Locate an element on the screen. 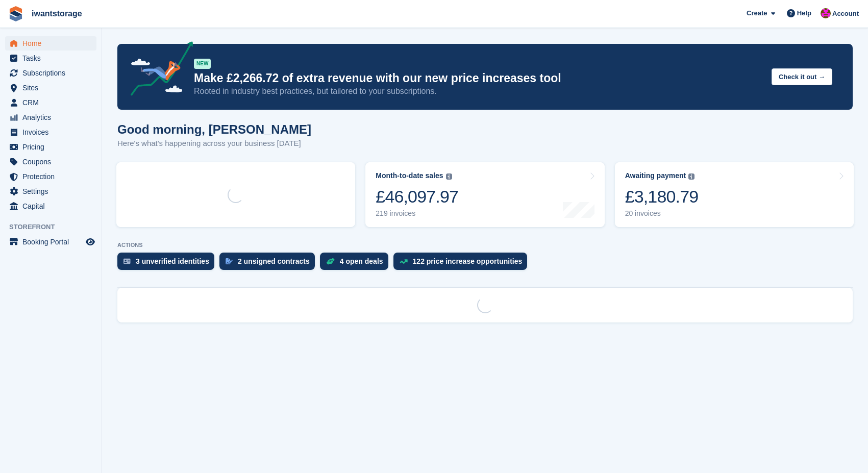 Image resolution: width=868 pixels, height=473 pixels. img: stora-icon-8386f47178a22dfd0bd8f6a31ec36ba5ce8667c1dd55bd0f319d3a0aa187defe.svg is located at coordinates (16, 14).